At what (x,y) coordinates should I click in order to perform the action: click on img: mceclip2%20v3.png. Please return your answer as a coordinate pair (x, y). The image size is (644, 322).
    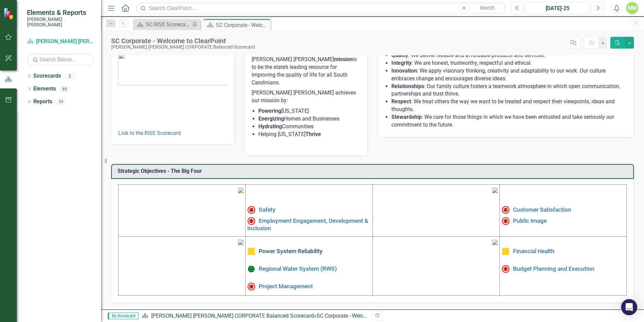
    Looking at the image, I should click on (496, 190).